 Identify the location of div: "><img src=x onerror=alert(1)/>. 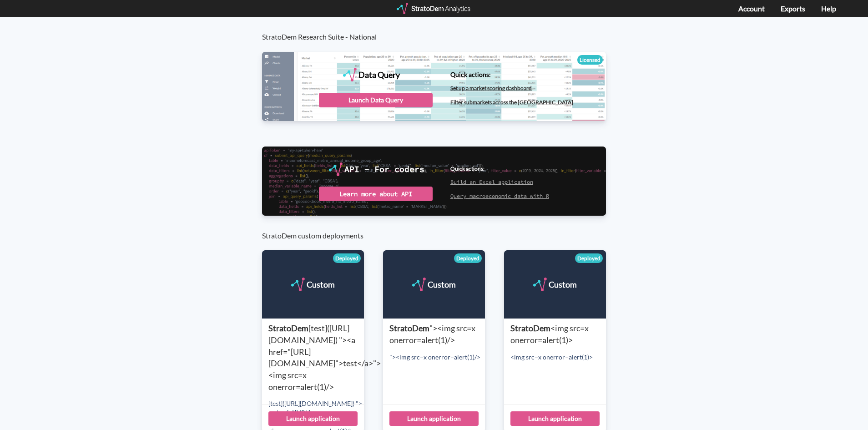
(437, 358).